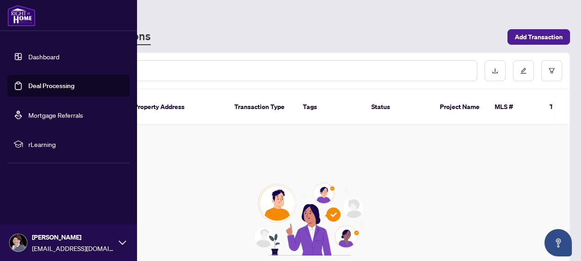 The image size is (581, 261). Describe the element at coordinates (76, 144) in the screenshot. I see `span: rLearning` at that location.